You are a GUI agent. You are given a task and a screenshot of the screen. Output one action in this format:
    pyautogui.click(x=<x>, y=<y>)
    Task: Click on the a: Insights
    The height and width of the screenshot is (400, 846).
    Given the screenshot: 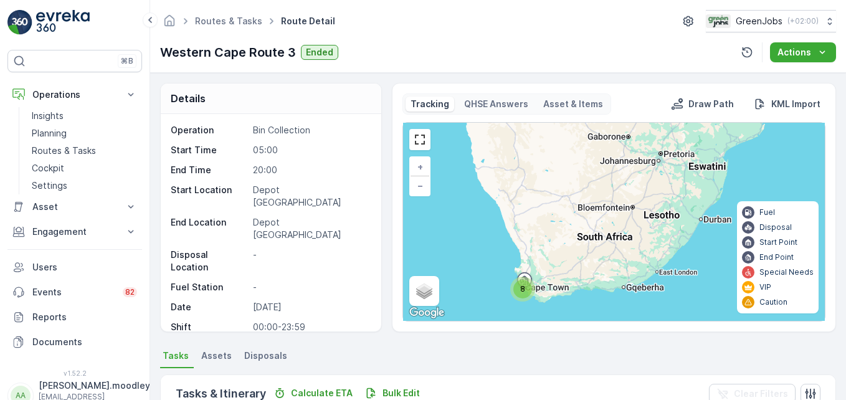 What is the action you would take?
    pyautogui.click(x=84, y=116)
    